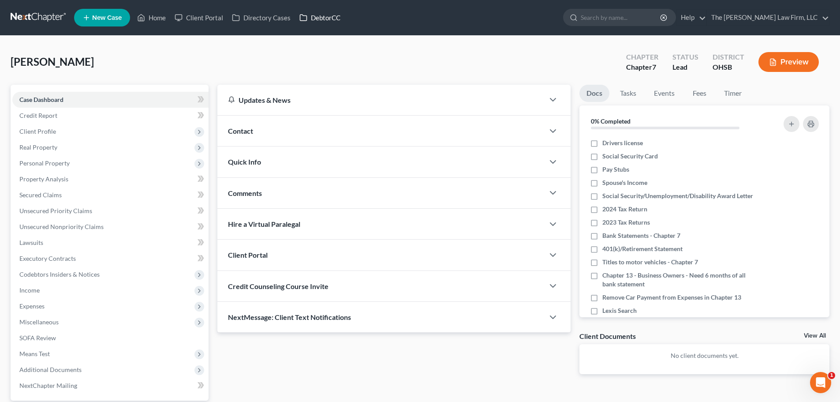 The width and height of the screenshot is (840, 402). What do you see at coordinates (685, 57) in the screenshot?
I see `div: Status` at bounding box center [685, 57].